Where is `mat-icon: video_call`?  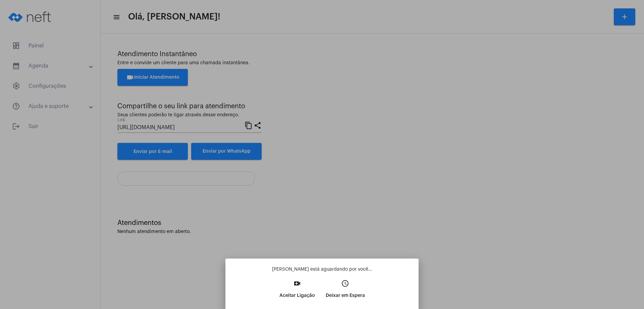
mat-icon: video_call is located at coordinates (297, 283).